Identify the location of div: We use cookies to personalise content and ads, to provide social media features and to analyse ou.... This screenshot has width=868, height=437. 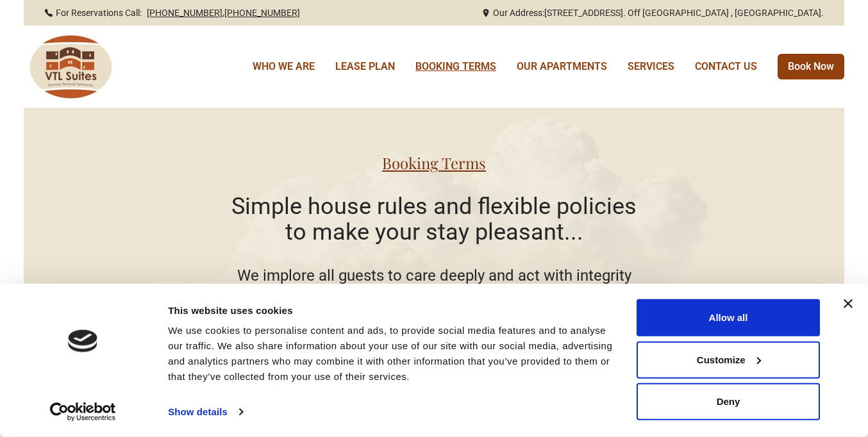
(395, 354).